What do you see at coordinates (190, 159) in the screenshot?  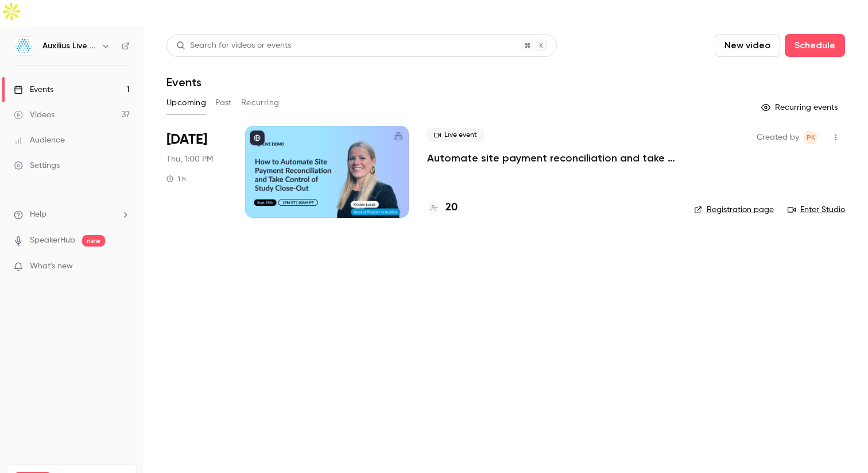 I see `span: Thu, 1:00 PM` at bounding box center [190, 159].